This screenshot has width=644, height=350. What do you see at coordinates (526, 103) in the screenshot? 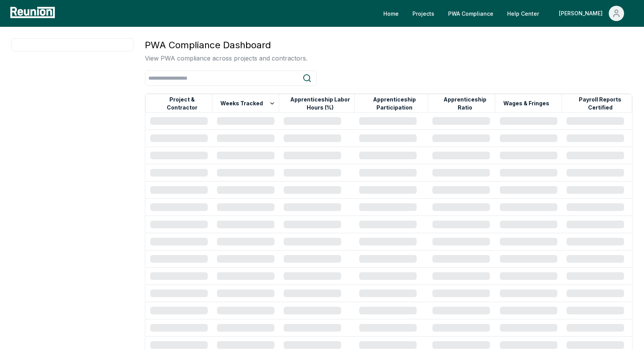
I see `button: Wages & Fringes` at bounding box center [526, 103].